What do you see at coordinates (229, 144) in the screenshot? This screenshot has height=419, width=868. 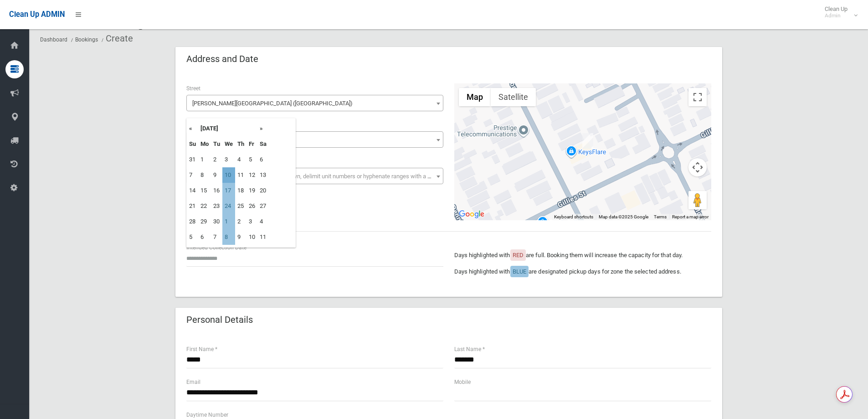 I see `th: We` at bounding box center [229, 144].